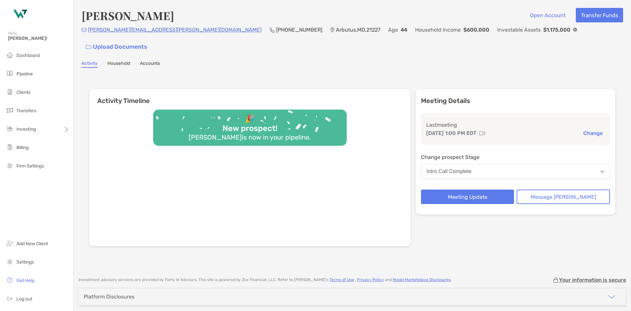 Image resolution: width=631 pixels, height=311 pixels. What do you see at coordinates (342, 279) in the screenshot?
I see `a: Terms of Use` at bounding box center [342, 279].